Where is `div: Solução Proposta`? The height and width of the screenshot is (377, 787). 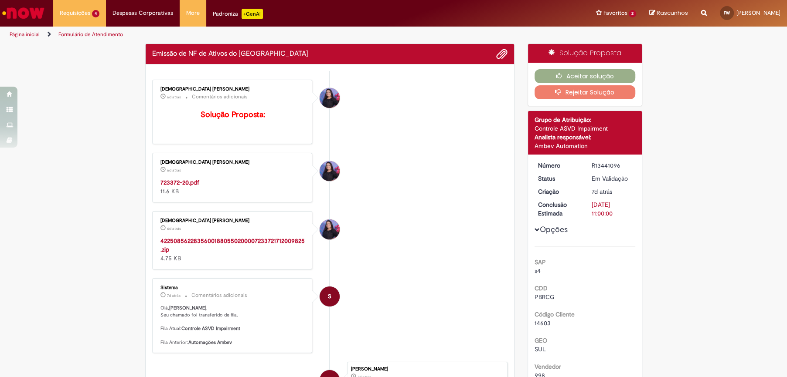
div: Solução Proposta is located at coordinates (585, 53).